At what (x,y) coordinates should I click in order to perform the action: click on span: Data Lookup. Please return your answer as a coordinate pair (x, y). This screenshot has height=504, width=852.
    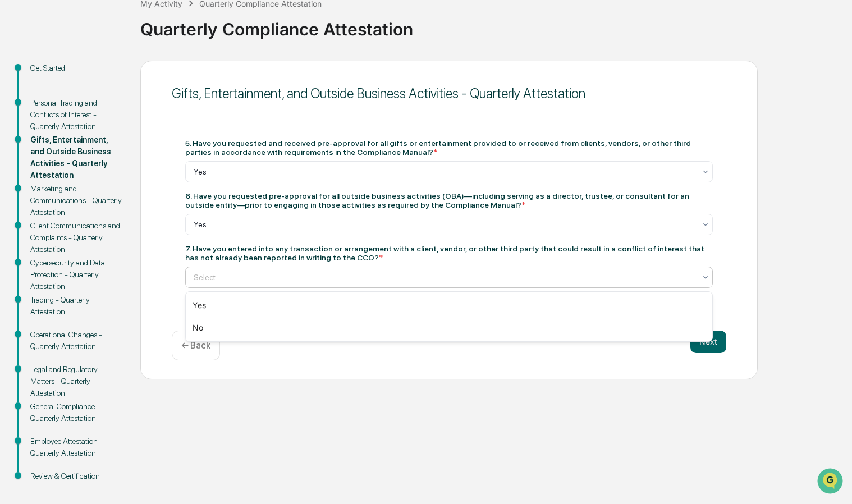
    Looking at the image, I should click on (47, 168).